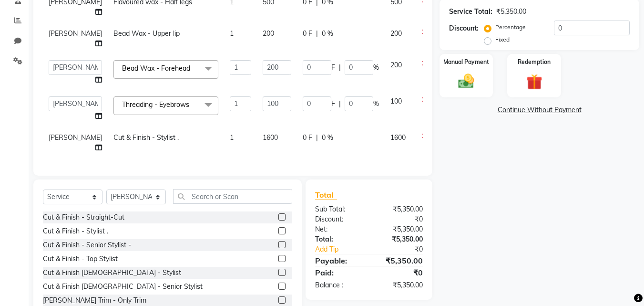 The image size is (644, 306). I want to click on div: Cut & Finish - Senior Stylist -, so click(87, 245).